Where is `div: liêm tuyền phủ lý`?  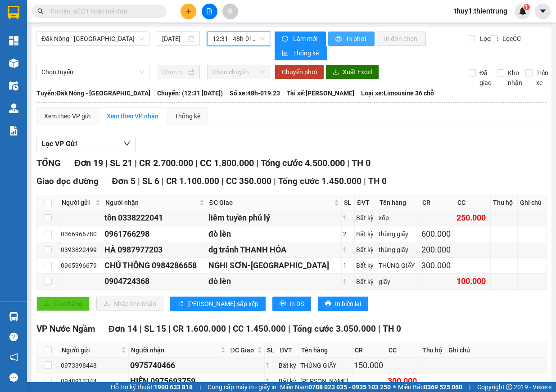
div: liêm tuyền phủ lý is located at coordinates (274, 218).